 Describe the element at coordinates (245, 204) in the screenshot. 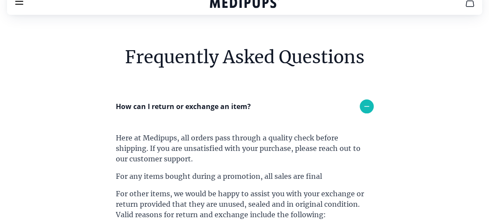

I see `p: For other items, we would be happy to assist you with your exchange or return provided that they ...` at that location.